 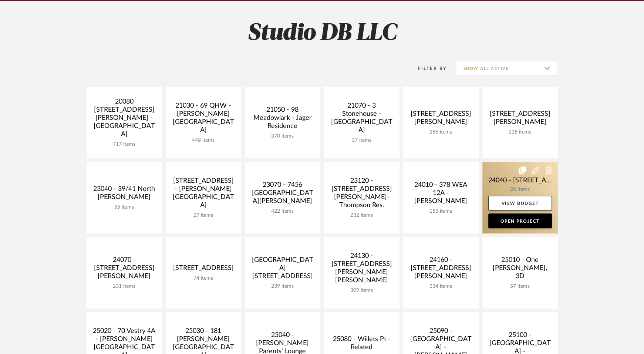 I want to click on div: 239 items, so click(x=282, y=287).